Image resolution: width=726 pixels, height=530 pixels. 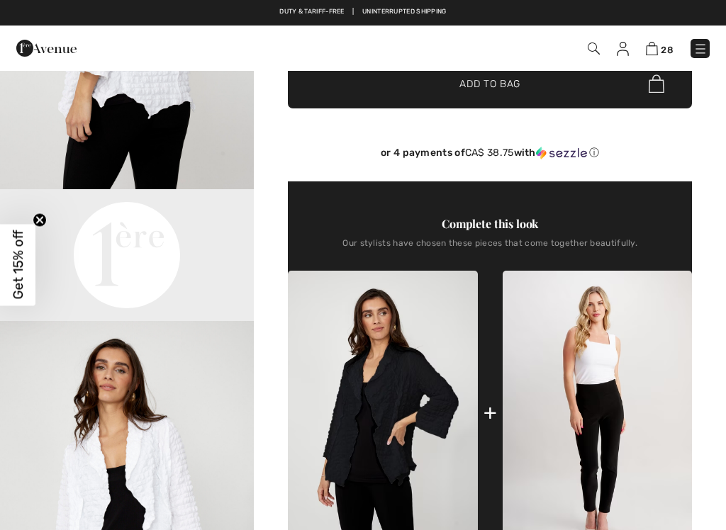 I want to click on span: 28, so click(x=667, y=50).